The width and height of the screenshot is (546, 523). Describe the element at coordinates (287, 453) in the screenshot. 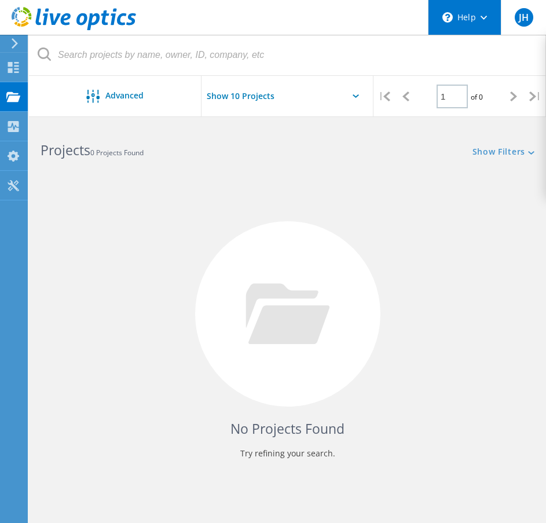

I see `p: Try refining your search.` at that location.